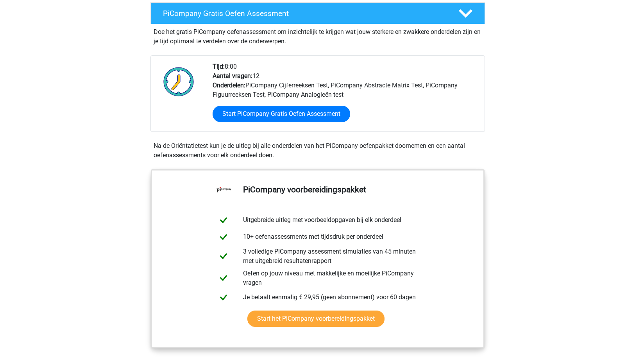 The width and height of the screenshot is (635, 364). Describe the element at coordinates (229, 85) in the screenshot. I see `b: Onderdelen:` at that location.